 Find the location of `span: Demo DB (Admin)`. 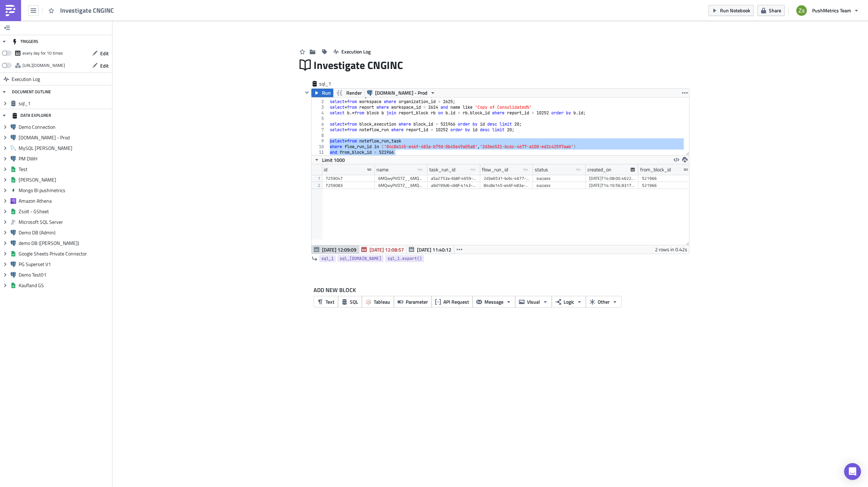

span: Demo DB (Admin) is located at coordinates (64, 232).